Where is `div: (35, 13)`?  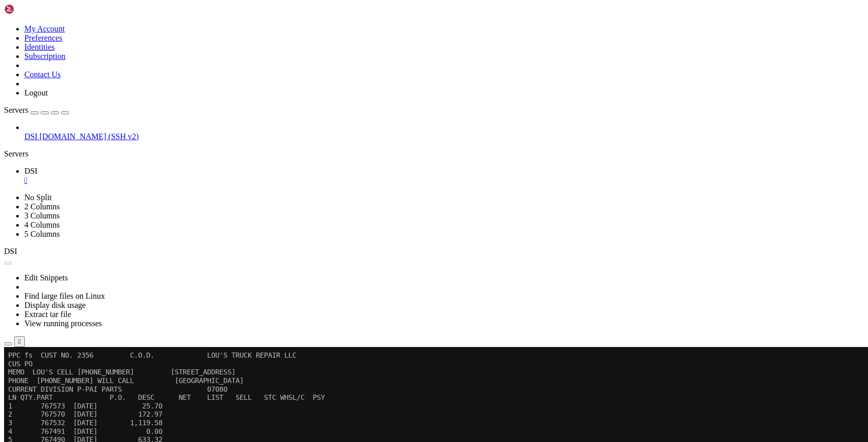
div: (35, 13) is located at coordinates (267, 203).